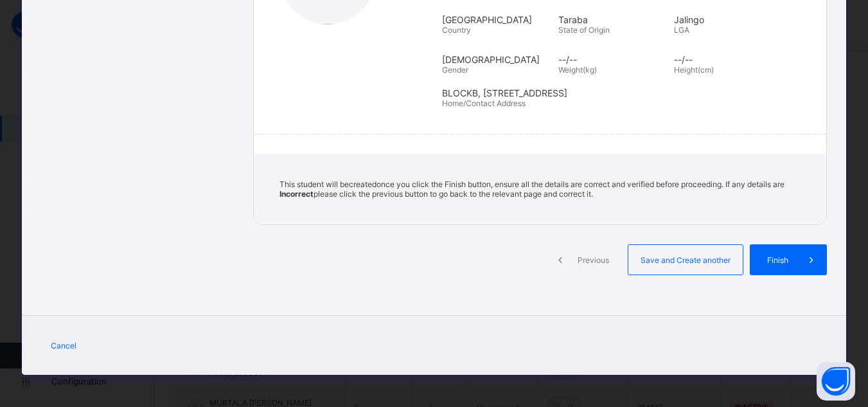 The width and height of the screenshot is (868, 407). Describe the element at coordinates (584, 30) in the screenshot. I see `span: State of Origin` at that location.